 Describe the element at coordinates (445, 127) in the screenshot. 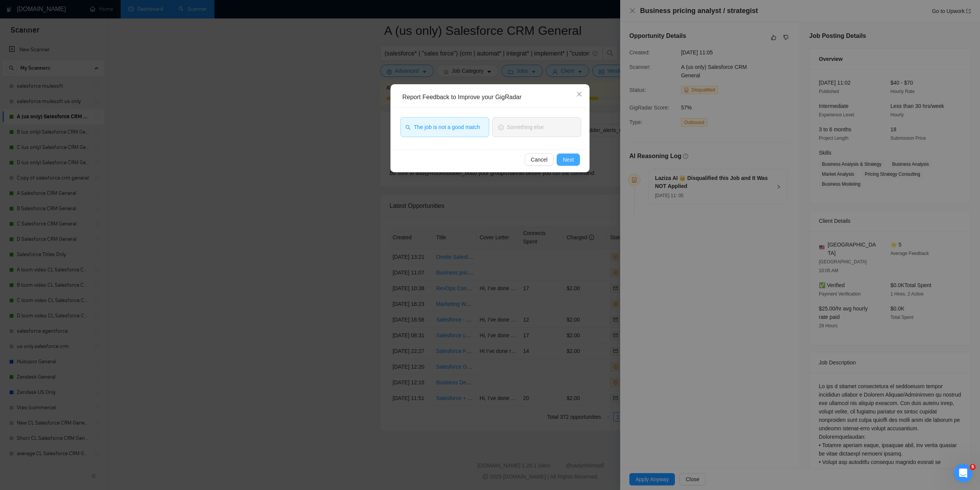

I see `button: searchThe job is not a good match` at that location.